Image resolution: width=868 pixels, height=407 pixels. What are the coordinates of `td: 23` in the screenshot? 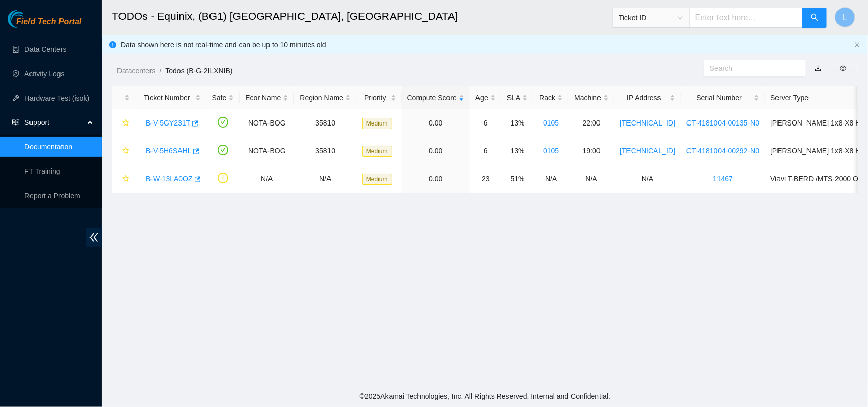 It's located at (486, 179).